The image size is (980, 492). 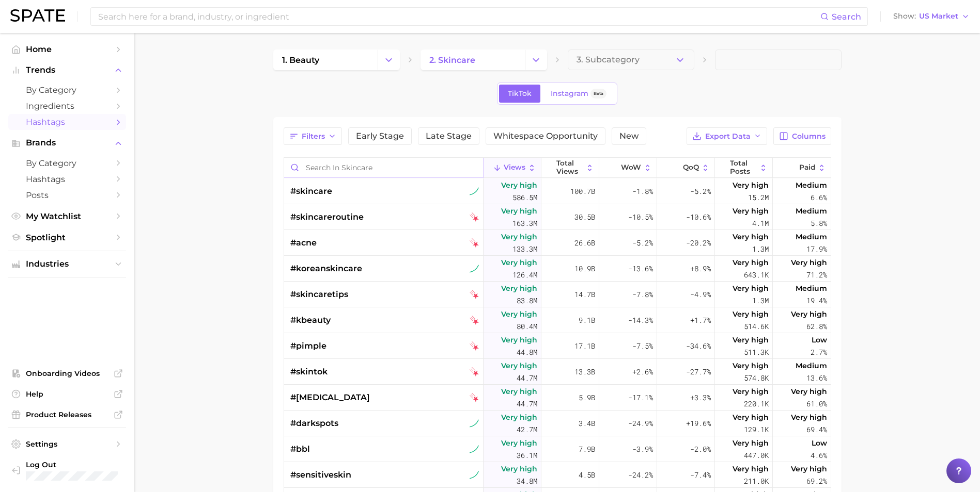 I want to click on span: 17.1b, so click(x=585, y=347).